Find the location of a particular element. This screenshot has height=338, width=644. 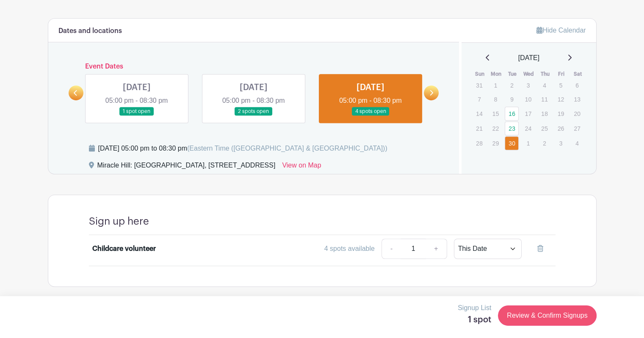

div: 4 spots available is located at coordinates (349, 248).